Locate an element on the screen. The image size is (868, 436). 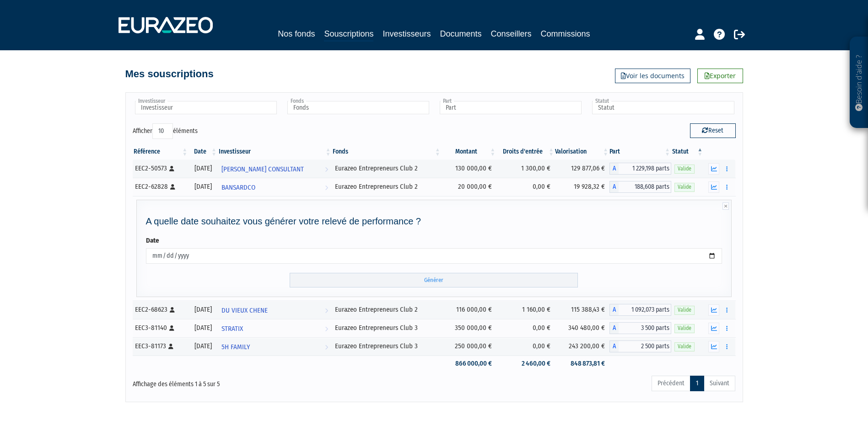
div: Affichage des éléments 1 à 5 sur 5 is located at coordinates (254, 382).